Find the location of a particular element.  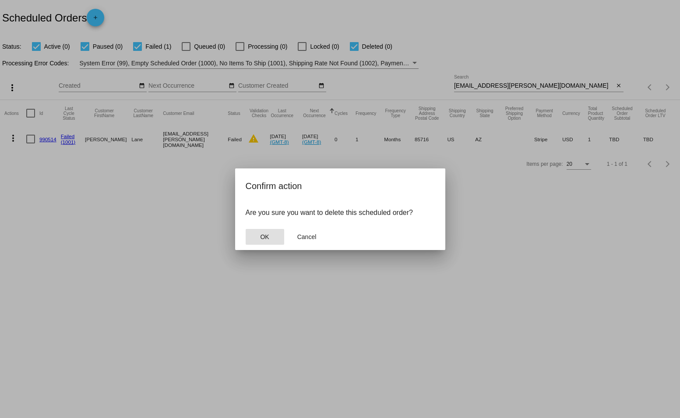

span: Cancel is located at coordinates (307, 237).